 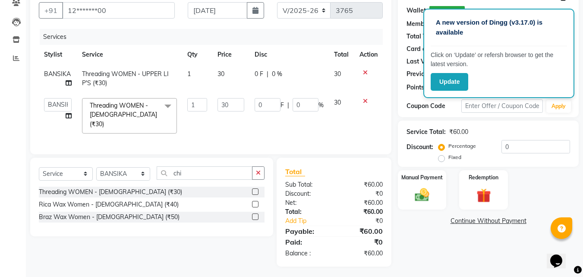 I want to click on button: Apply, so click(x=558, y=106).